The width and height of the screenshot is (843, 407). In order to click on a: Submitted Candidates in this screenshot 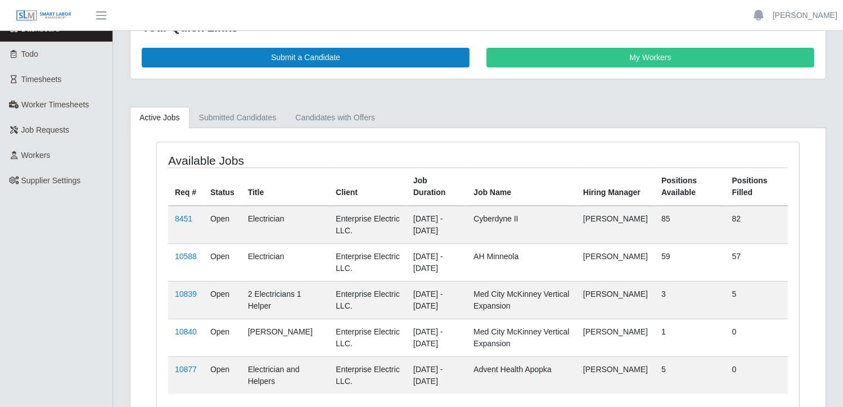, I will do `click(238, 118)`.